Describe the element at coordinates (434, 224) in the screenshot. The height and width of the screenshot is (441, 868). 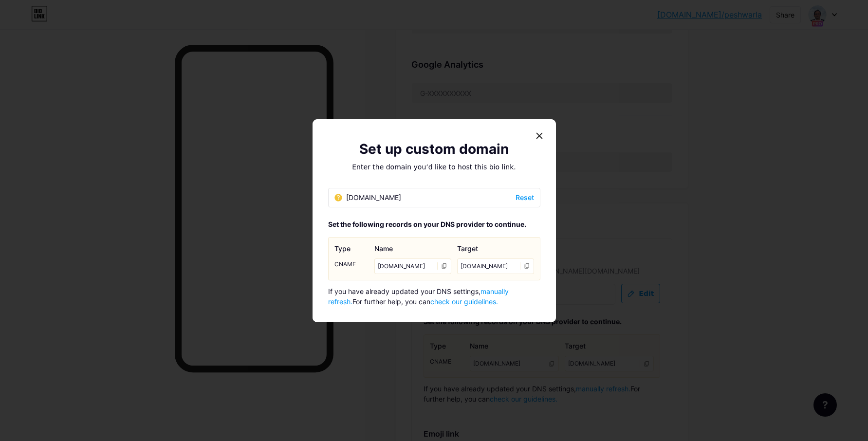
I see `div: Set the following records on your DNS provider to continue.` at that location.